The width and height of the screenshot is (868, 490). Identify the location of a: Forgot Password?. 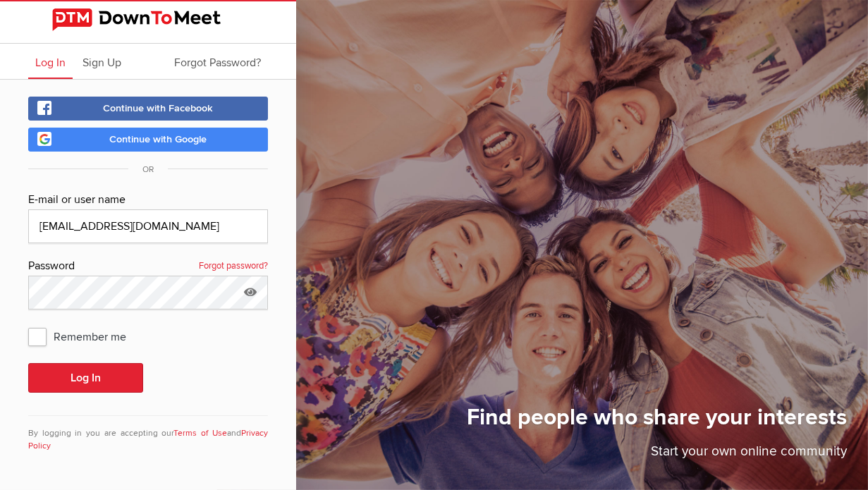
(217, 62).